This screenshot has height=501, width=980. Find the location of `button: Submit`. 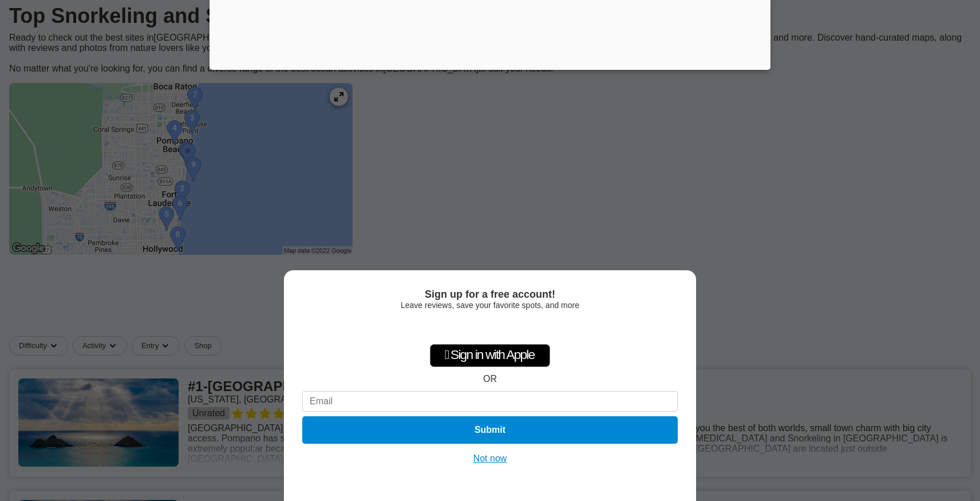

button: Submit is located at coordinates (490, 430).